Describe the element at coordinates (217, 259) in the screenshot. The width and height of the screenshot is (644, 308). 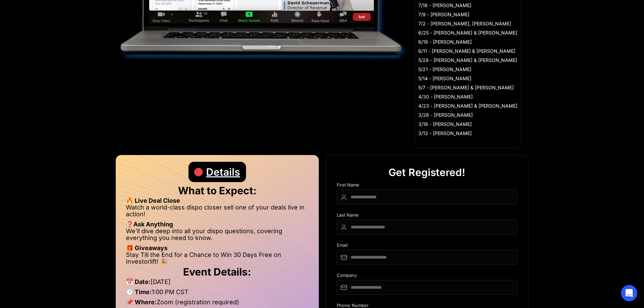
I see `li: Stay Till the End for a Chance to Win 30 Days Free on Investorlift! 🎉` at that location.